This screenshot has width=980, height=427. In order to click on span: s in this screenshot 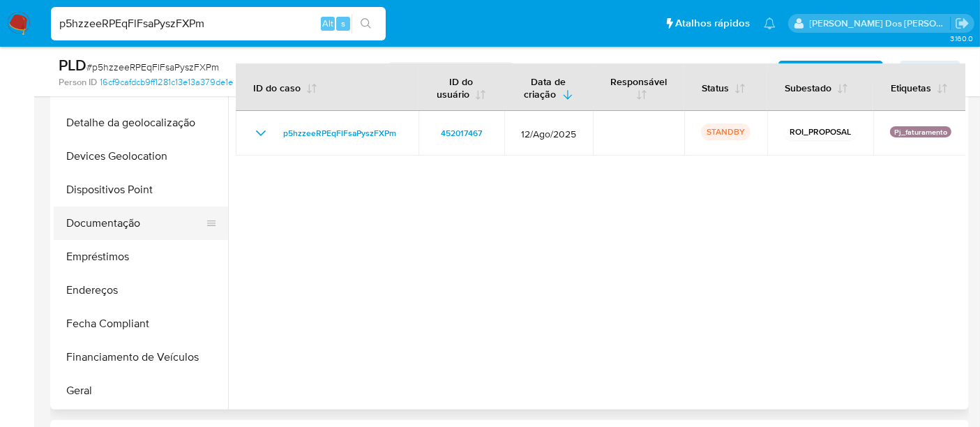, I will do `click(343, 23)`.